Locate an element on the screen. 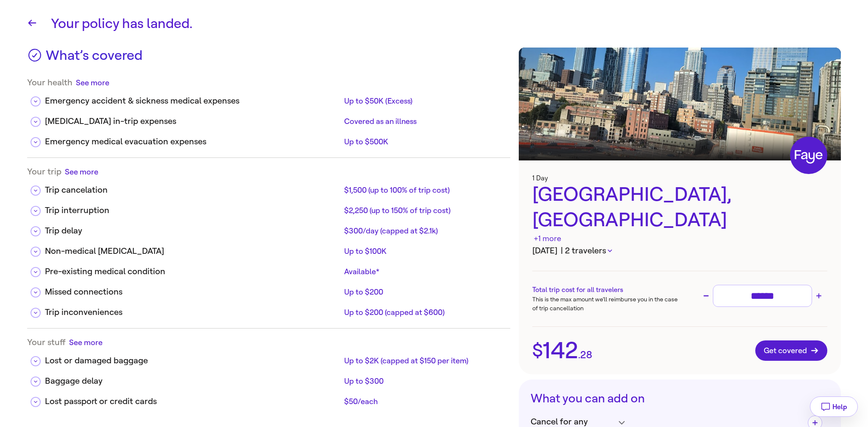 The width and height of the screenshot is (868, 427). div: Available* is located at coordinates (424, 271).